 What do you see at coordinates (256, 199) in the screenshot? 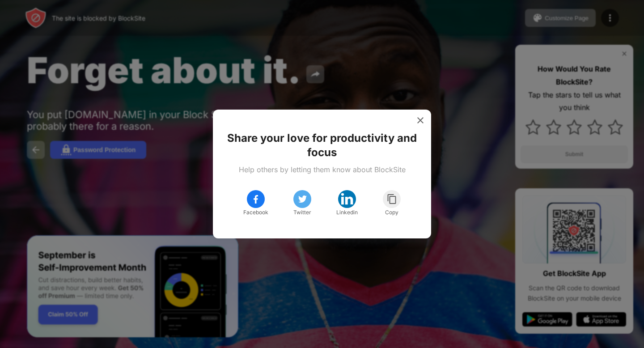
I see `img: facebook.svg` at bounding box center [256, 199].